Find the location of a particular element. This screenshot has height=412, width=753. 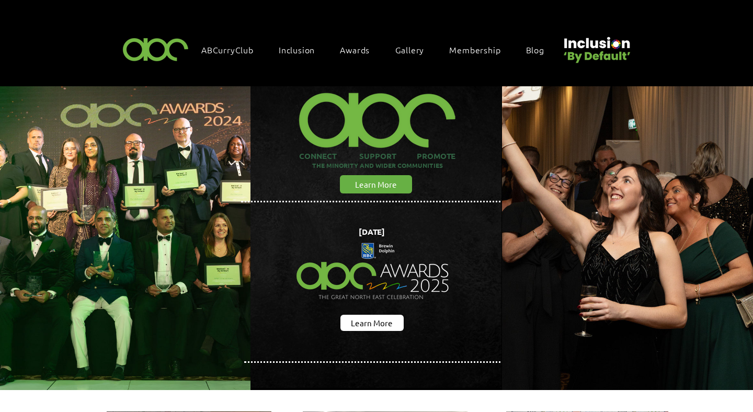

nav: Site is located at coordinates (378, 50).